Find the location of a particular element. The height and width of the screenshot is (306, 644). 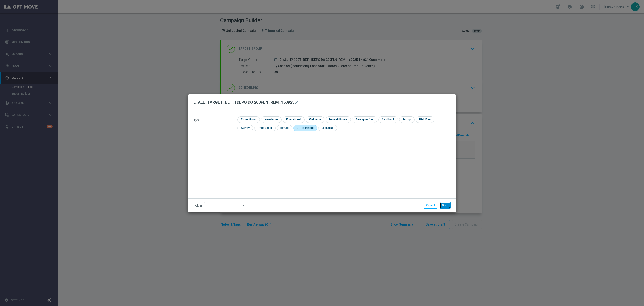

span: Type: is located at coordinates (198, 120).